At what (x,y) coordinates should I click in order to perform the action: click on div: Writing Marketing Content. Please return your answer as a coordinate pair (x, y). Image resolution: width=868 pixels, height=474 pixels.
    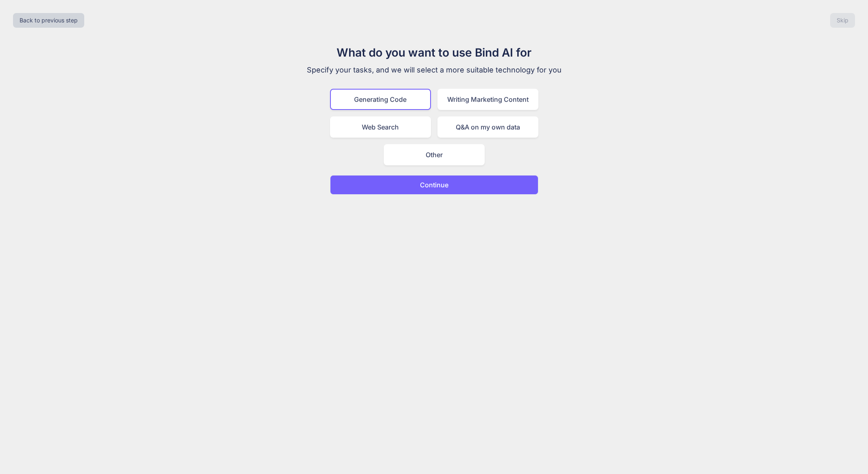
    Looking at the image, I should click on (488, 100).